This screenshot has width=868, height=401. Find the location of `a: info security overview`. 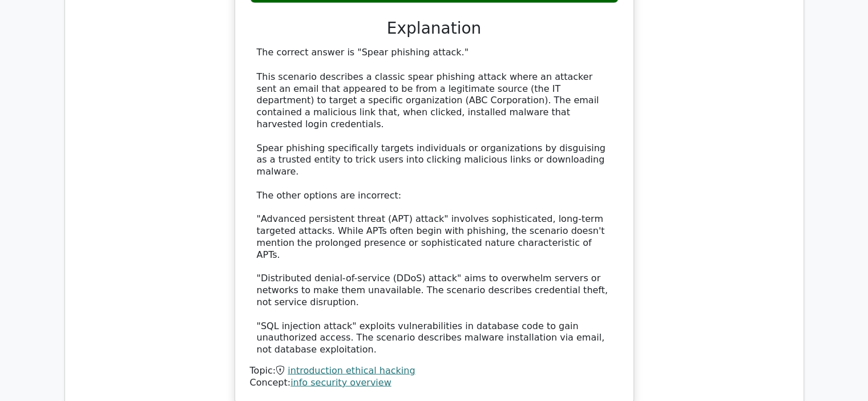

a: info security overview is located at coordinates (341, 382).